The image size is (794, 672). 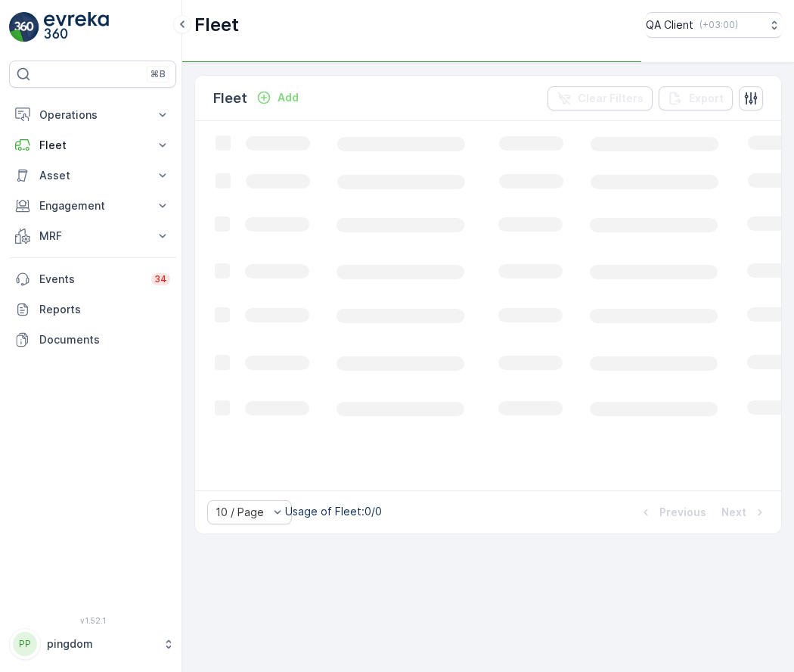 What do you see at coordinates (76, 27) in the screenshot?
I see `img: logo_light-DOdMpM7g.png` at bounding box center [76, 27].